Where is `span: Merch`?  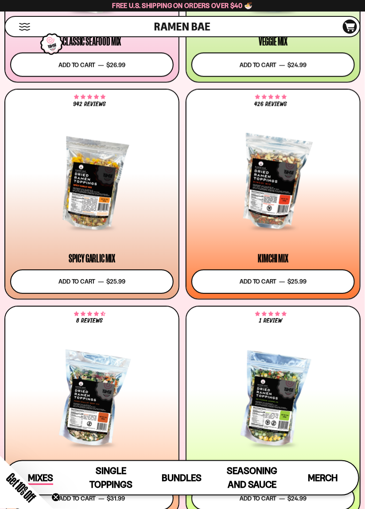
span: Merch is located at coordinates (323, 478).